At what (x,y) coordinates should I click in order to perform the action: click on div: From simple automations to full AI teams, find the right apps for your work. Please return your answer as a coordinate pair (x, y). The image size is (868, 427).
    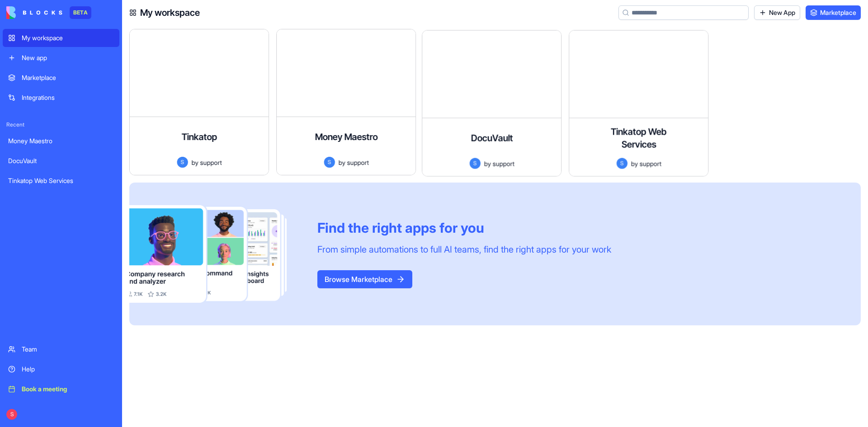
    Looking at the image, I should click on (464, 249).